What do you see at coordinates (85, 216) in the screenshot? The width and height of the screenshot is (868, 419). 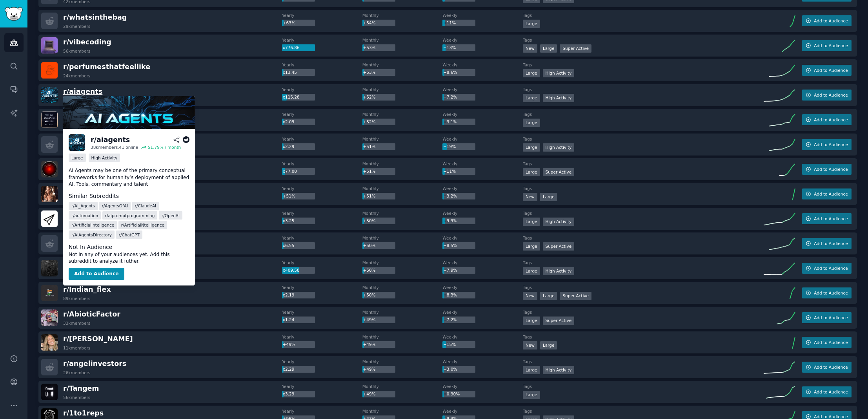 I see `span: r/ automation` at bounding box center [85, 216].